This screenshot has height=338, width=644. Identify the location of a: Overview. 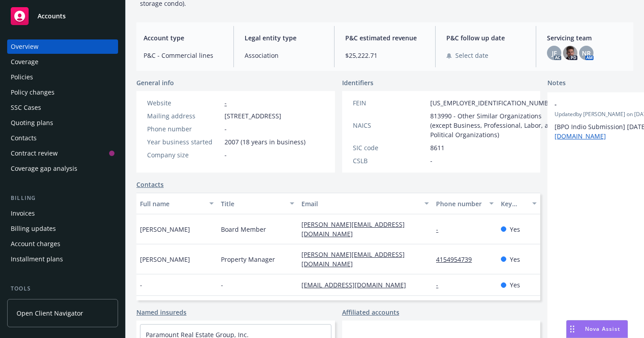
(63, 47).